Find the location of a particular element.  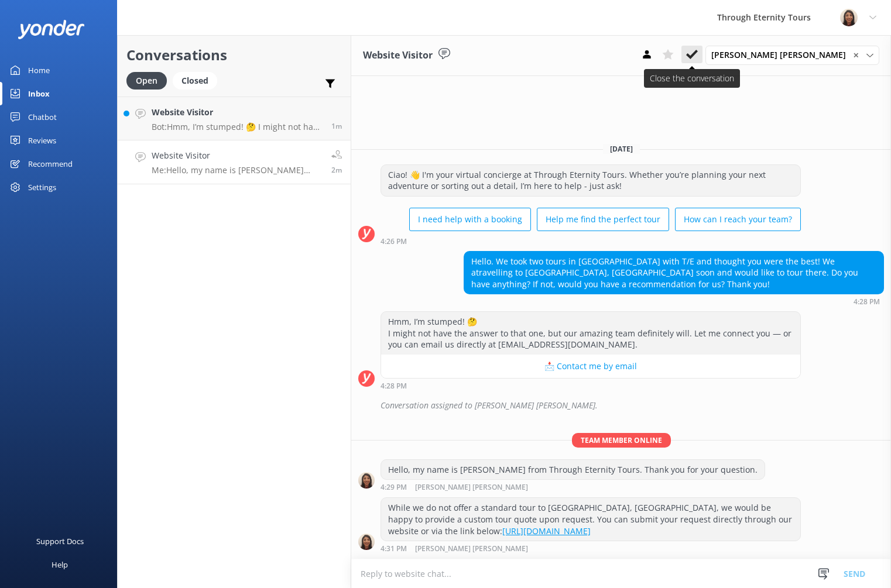

a: Open is located at coordinates (149, 80).